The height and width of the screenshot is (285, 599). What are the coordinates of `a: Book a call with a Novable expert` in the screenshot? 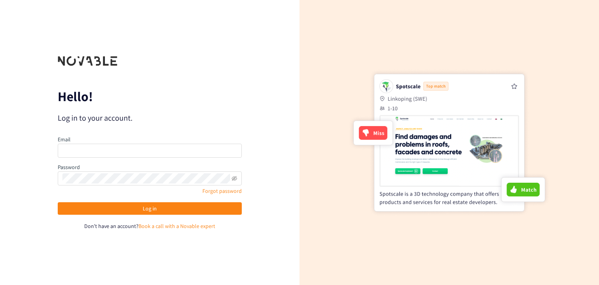 It's located at (177, 226).